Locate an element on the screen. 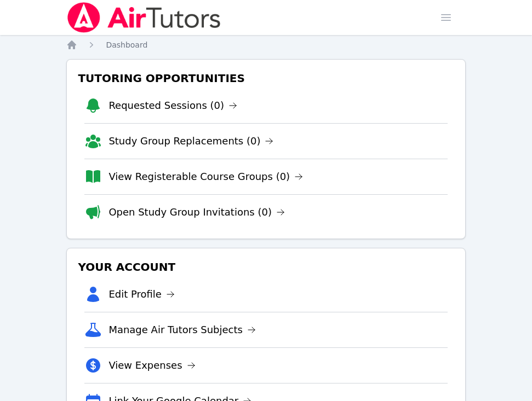 The image size is (532, 401). a: Requested Sessions (0) is located at coordinates (172, 106).